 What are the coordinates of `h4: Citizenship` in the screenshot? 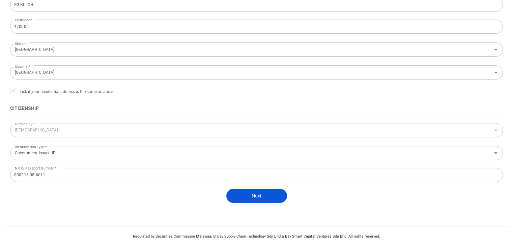 It's located at (256, 108).